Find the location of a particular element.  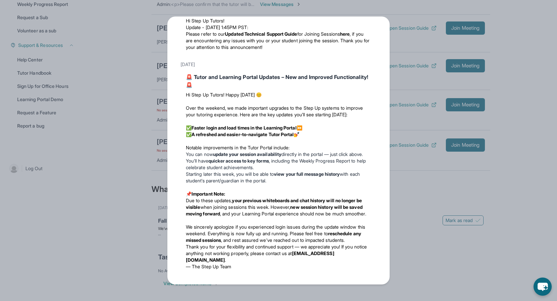

strong: Important Note: is located at coordinates (208, 194).